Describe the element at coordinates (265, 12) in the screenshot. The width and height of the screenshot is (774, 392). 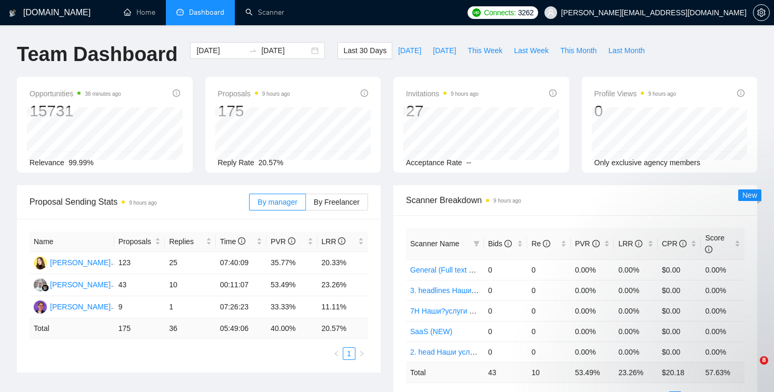
I see `a: searchScanner` at that location.